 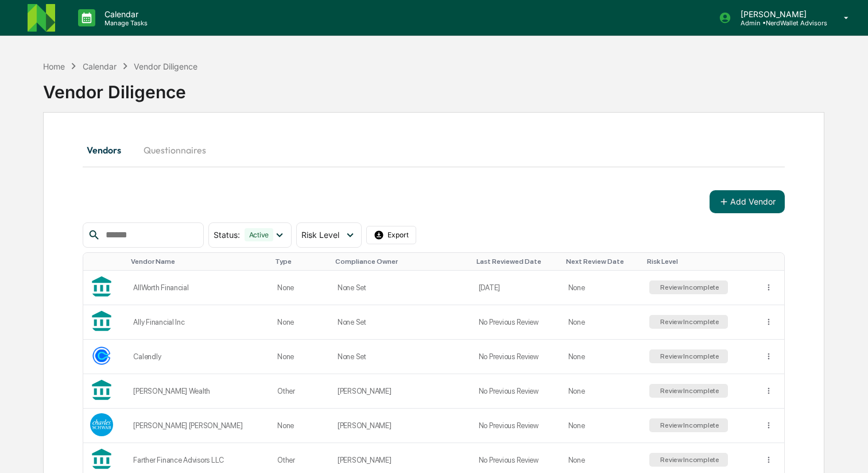 I want to click on div: Active, so click(x=259, y=235).